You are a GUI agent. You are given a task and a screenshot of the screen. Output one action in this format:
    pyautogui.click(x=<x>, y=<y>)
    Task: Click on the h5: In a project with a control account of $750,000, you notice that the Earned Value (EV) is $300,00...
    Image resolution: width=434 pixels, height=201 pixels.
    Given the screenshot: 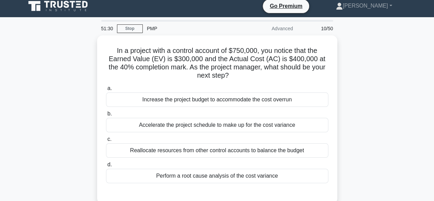 What is the action you would take?
    pyautogui.click(x=217, y=63)
    